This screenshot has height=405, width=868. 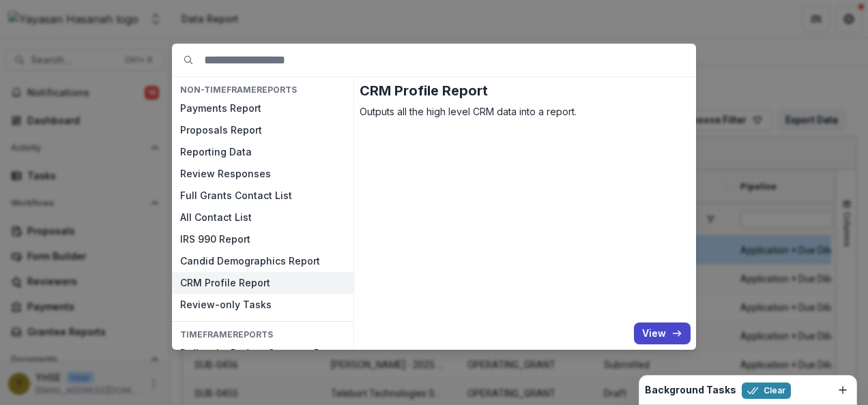 I want to click on h4: NON-TIMEFRAME Reports, so click(x=263, y=90).